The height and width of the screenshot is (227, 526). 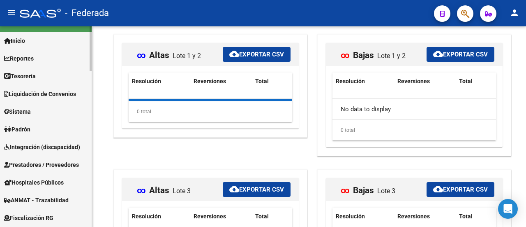 I want to click on mat-icon: menu, so click(x=12, y=13).